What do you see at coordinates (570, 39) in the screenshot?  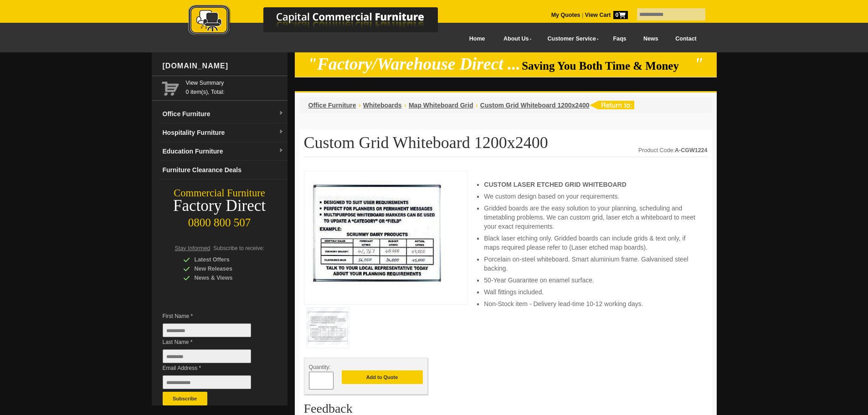 I see `a: Customer Service` at bounding box center [570, 39].